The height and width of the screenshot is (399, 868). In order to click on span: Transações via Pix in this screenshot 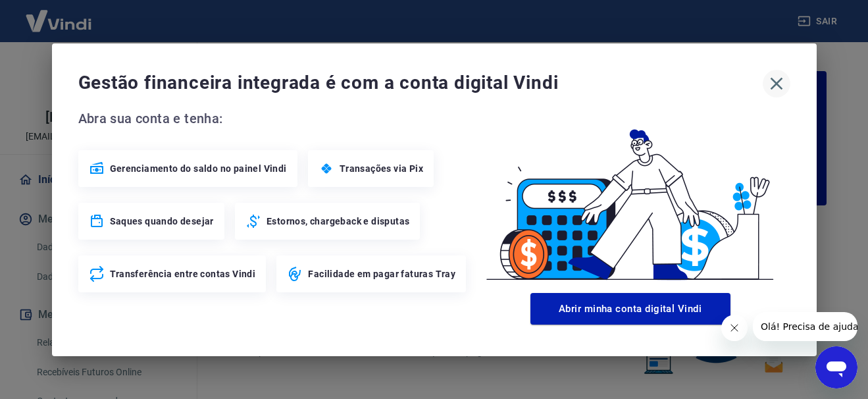, I will do `click(382, 169)`.